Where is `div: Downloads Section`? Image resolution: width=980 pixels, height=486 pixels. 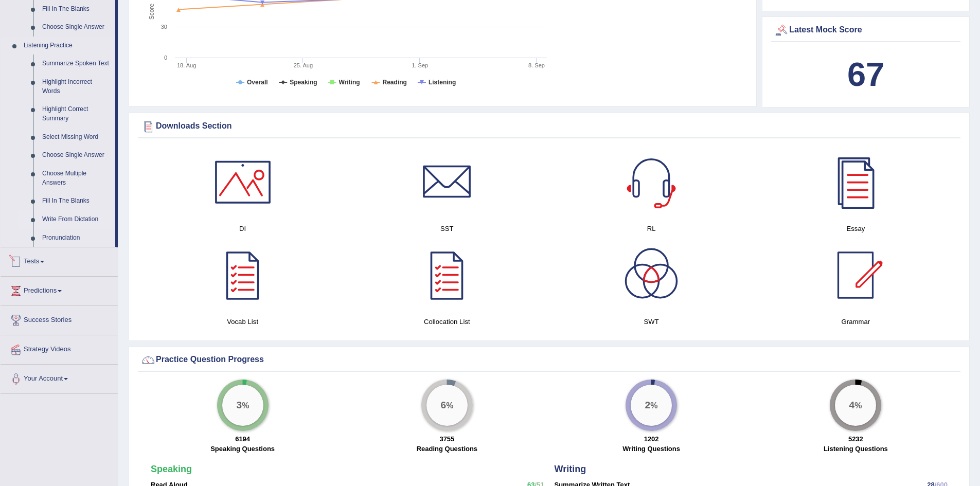
div: Downloads Section is located at coordinates (549, 127).